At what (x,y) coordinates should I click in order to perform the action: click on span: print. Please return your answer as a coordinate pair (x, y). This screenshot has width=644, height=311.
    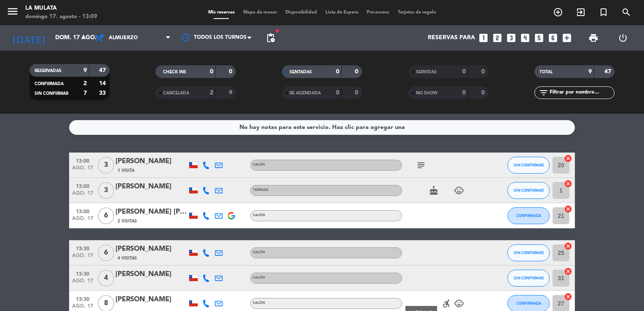
    Looking at the image, I should click on (593, 38).